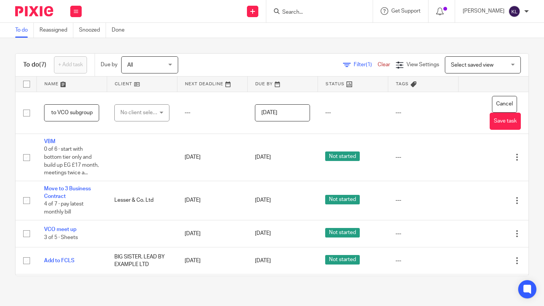  I want to click on button: Cancel, so click(505, 104).